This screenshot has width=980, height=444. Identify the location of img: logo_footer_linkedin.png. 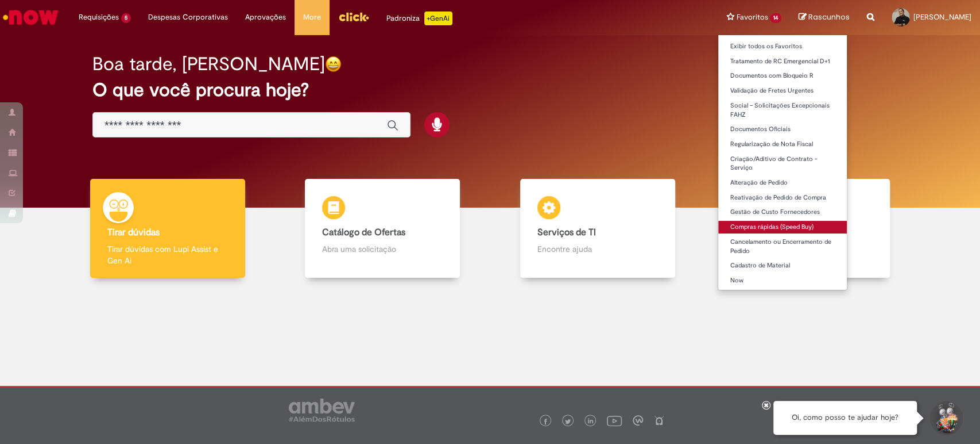
(591, 421).